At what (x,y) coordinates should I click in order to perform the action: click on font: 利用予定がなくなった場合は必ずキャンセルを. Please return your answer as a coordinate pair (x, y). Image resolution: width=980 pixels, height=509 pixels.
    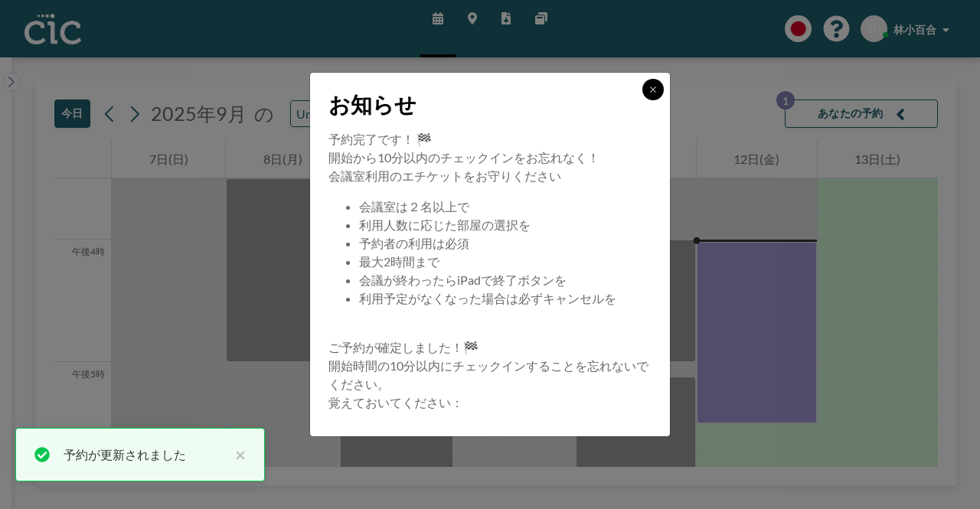
    Looking at the image, I should click on (488, 298).